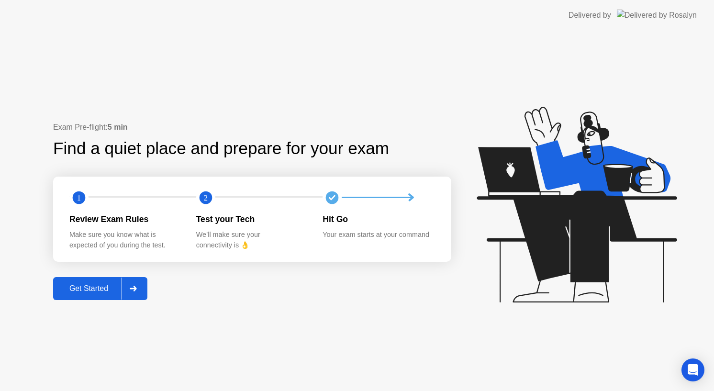  Describe the element at coordinates (252, 127) in the screenshot. I see `div: Exam Pre-flight:` at that location.